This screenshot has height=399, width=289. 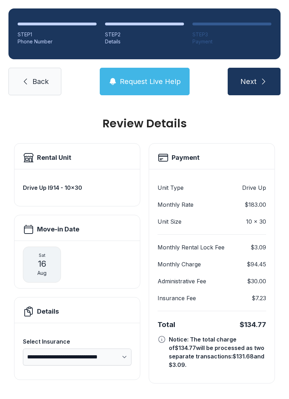 I want to click on div: STEP 2, so click(x=145, y=35).